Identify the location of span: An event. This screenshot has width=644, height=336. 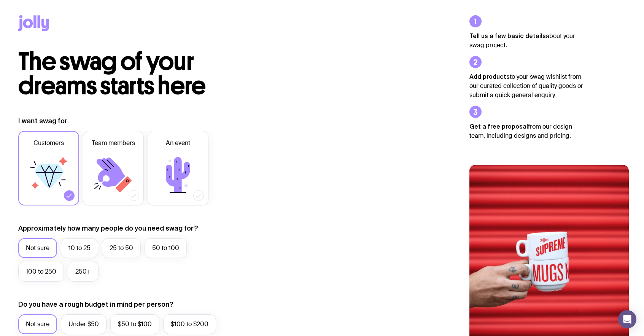
(178, 143).